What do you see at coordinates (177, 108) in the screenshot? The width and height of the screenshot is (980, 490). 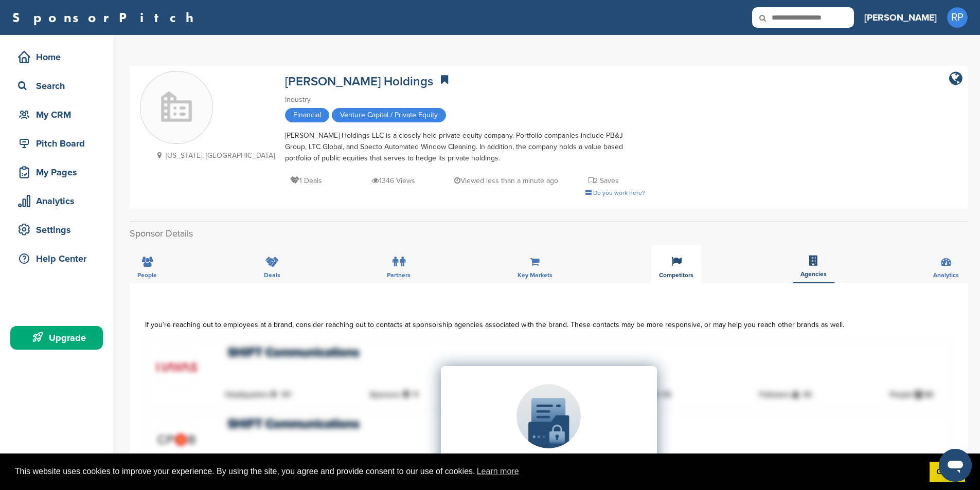 I see `img: Sponsorpitch & Pitbladdo Holdings` at bounding box center [177, 108].